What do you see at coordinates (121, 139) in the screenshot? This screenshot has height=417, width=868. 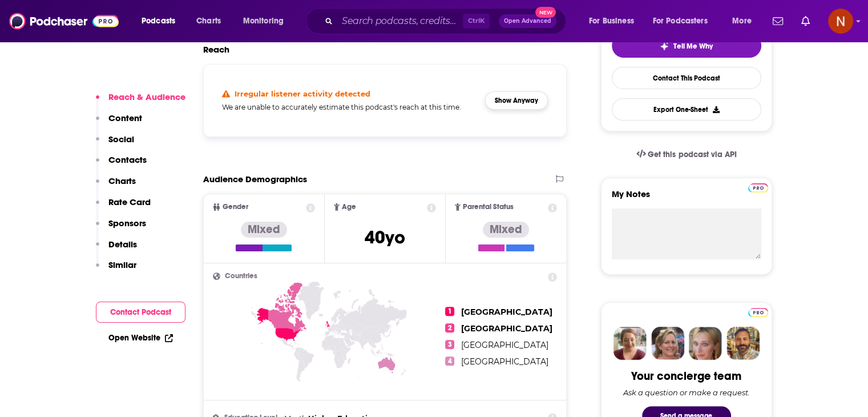 I see `p: Social` at bounding box center [121, 139].